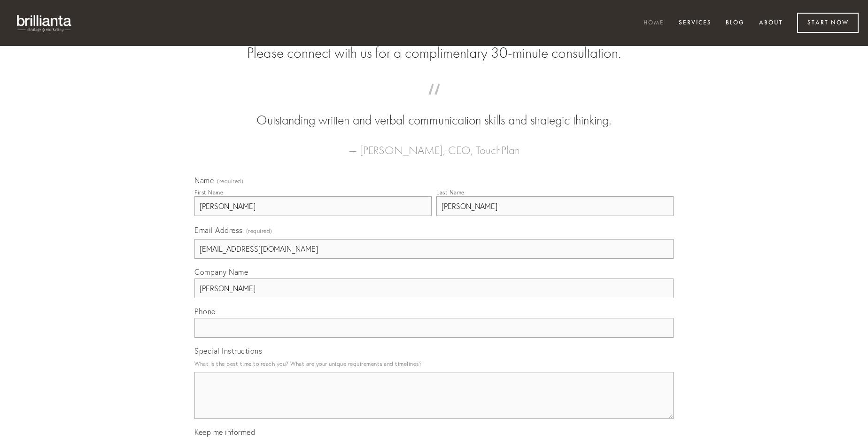  Describe the element at coordinates (225, 432) in the screenshot. I see `span: Keep me informed` at that location.